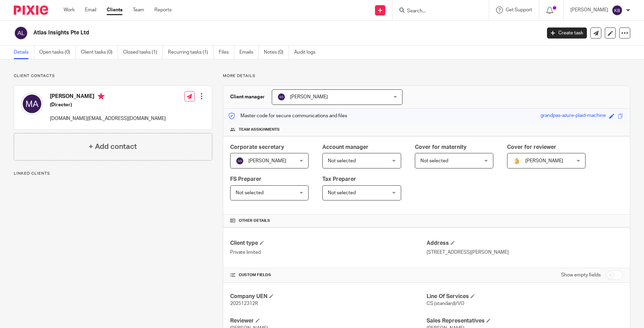 This screenshot has height=328, width=644. I want to click on a: Files, so click(226, 52).